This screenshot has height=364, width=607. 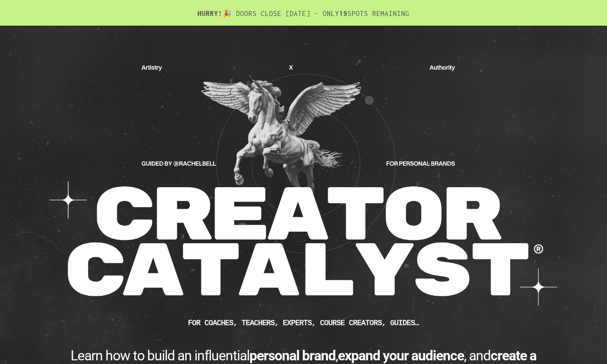 What do you see at coordinates (401, 355) in the screenshot?
I see `b: expand your audience` at bounding box center [401, 355].